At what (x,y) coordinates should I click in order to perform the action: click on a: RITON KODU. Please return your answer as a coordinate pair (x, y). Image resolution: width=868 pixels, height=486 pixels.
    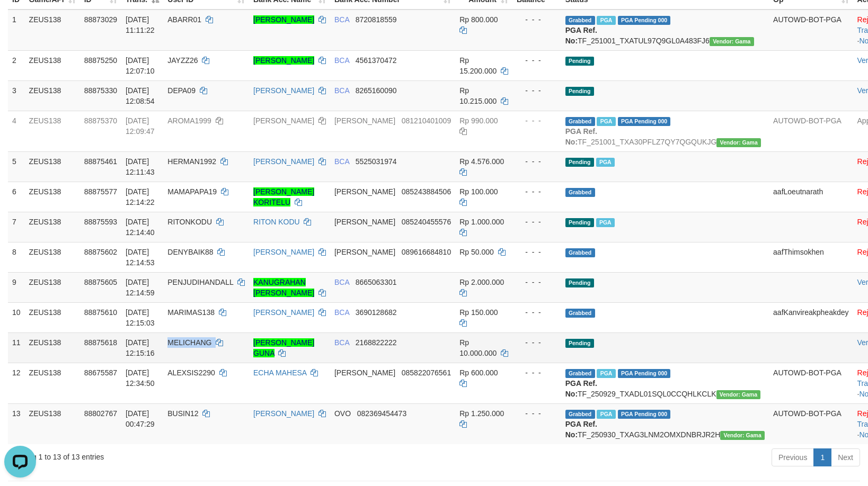
    Looking at the image, I should click on (277, 222).